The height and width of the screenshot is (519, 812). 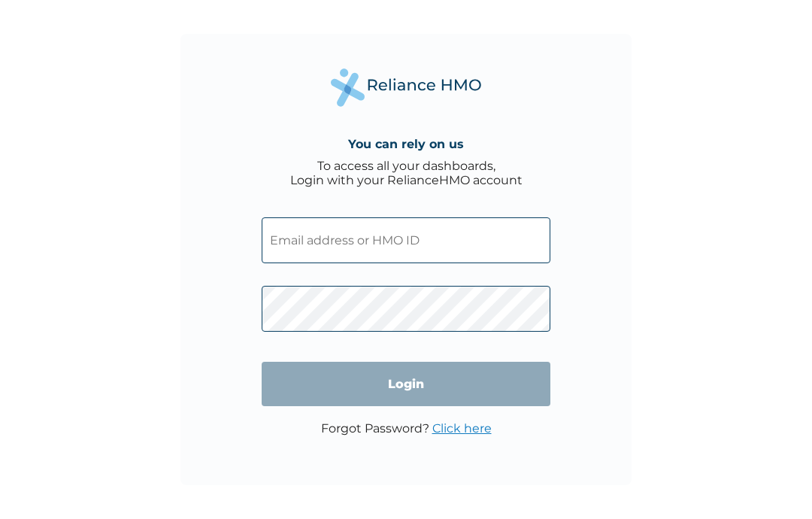 I want to click on h4: You can rely on us, so click(x=406, y=143).